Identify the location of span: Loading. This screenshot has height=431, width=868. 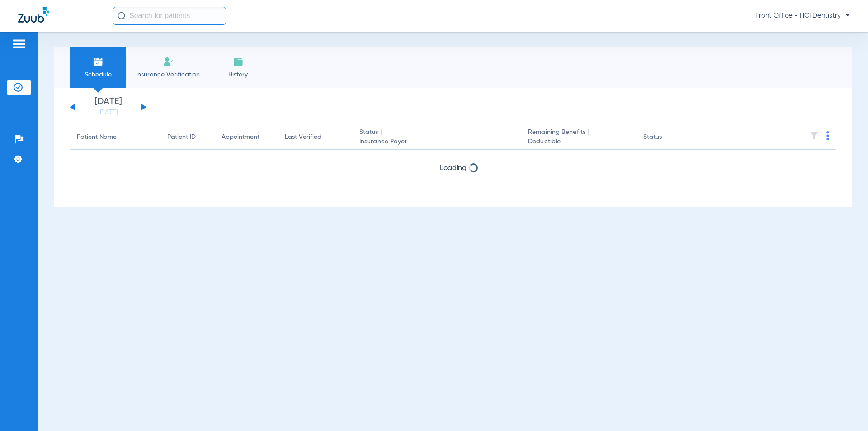
(453, 168).